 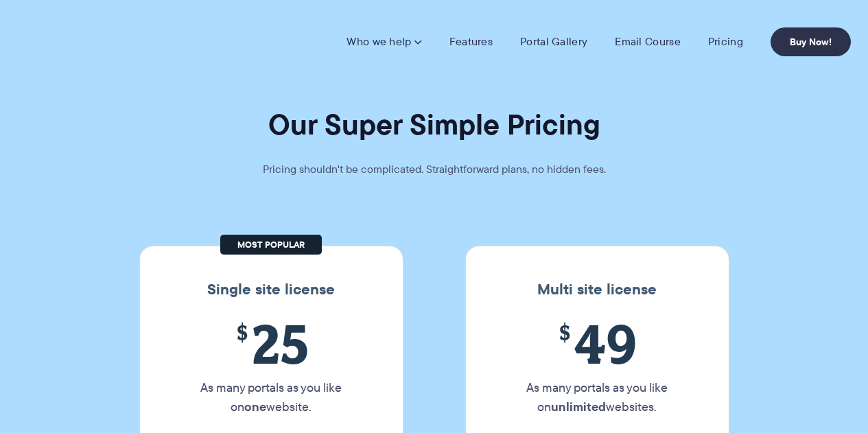 I want to click on span: 25, so click(x=271, y=343).